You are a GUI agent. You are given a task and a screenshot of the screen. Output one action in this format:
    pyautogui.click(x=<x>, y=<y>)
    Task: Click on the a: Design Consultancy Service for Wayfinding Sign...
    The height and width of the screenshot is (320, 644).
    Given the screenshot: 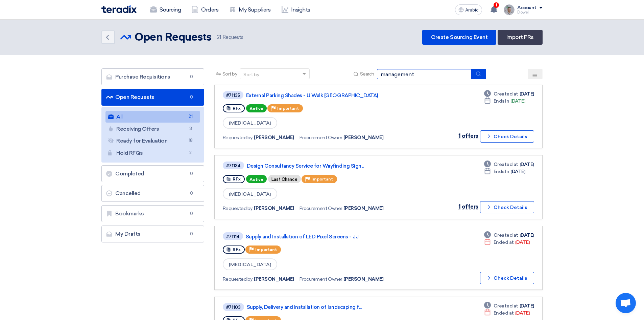 What is the action you would take?
    pyautogui.click(x=331, y=166)
    